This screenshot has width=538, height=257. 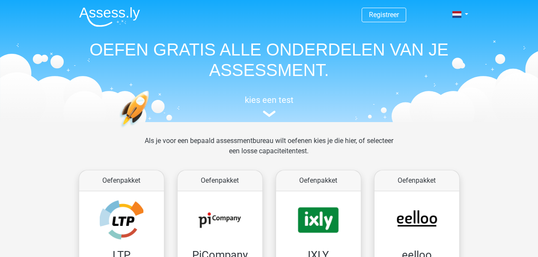 What do you see at coordinates (269, 60) in the screenshot?
I see `h1: OEFEN GRATIS ALLE ONDERDELEN VAN JE ASSESSMENT.` at bounding box center [269, 60].